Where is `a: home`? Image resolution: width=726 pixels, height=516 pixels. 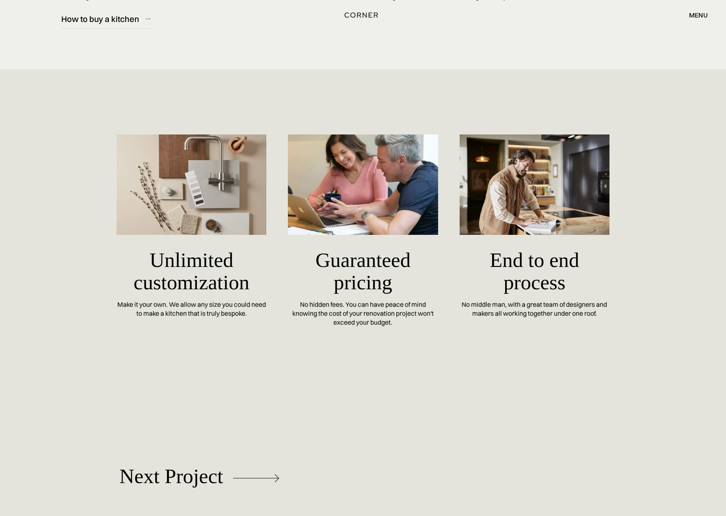 a: home is located at coordinates (363, 15).